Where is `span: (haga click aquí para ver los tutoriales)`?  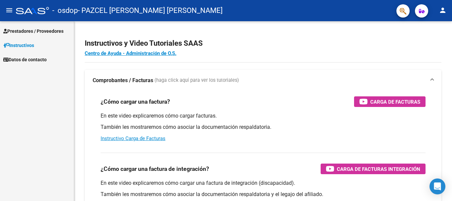
span: (haga click aquí para ver los tutoriales) is located at coordinates (196, 80).